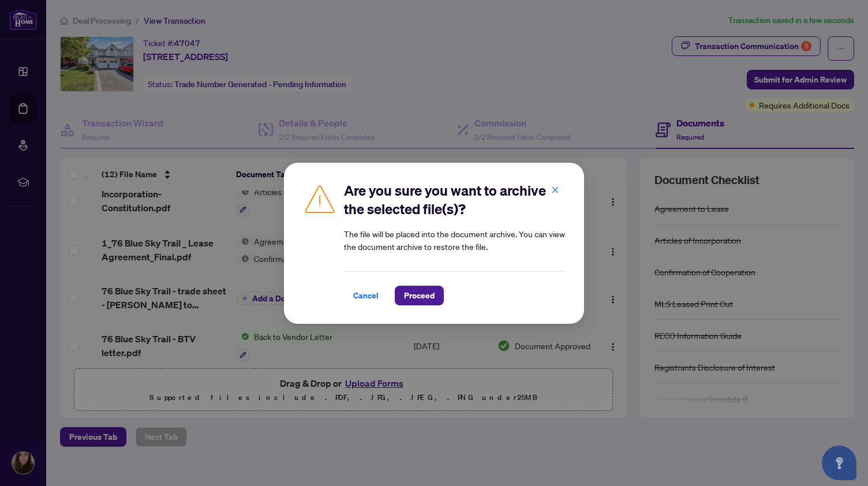 The image size is (868, 486). What do you see at coordinates (555, 190) in the screenshot?
I see `span: close` at bounding box center [555, 190].